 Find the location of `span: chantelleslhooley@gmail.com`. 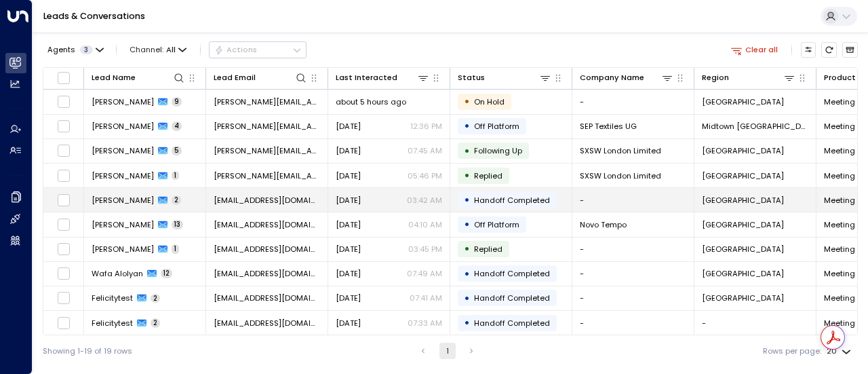

span: chantelleslhooley@gmail.com is located at coordinates (267, 249).